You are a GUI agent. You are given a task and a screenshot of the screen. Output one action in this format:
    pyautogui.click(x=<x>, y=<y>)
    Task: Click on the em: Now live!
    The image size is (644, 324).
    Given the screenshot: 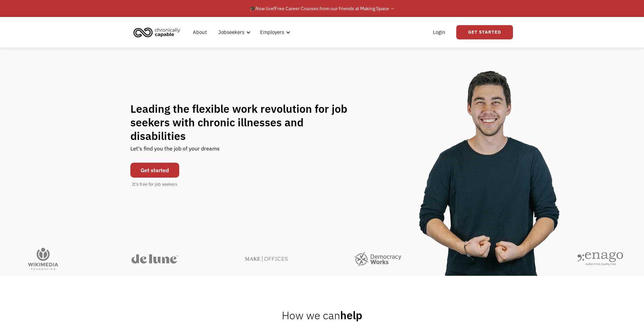 What is the action you would take?
    pyautogui.click(x=265, y=8)
    